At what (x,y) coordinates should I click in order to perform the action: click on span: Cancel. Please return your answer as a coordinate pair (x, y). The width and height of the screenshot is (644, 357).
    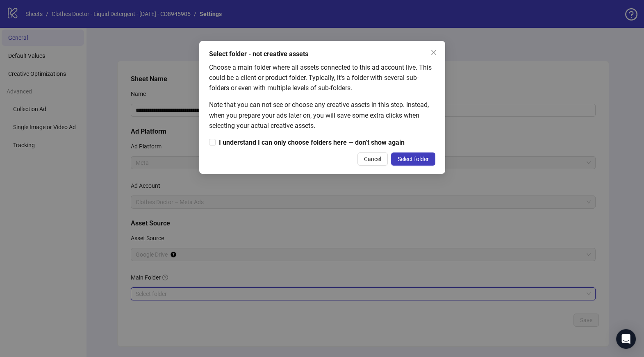
    Looking at the image, I should click on (373, 159).